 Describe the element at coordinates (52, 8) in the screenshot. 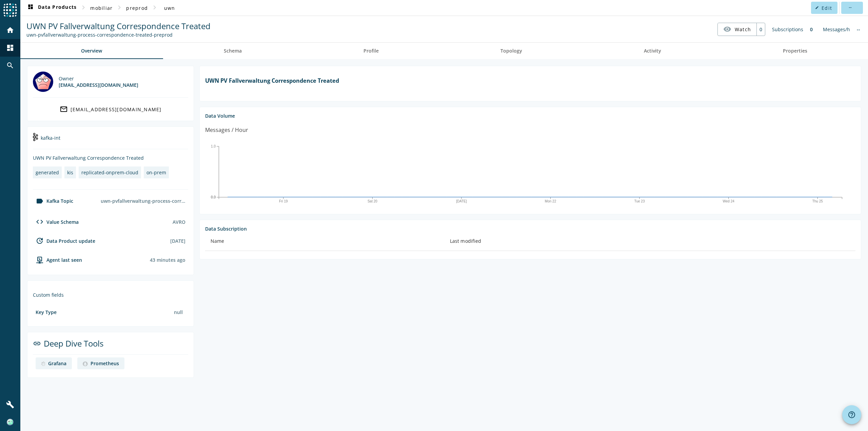

I see `button: Data Products` at that location.